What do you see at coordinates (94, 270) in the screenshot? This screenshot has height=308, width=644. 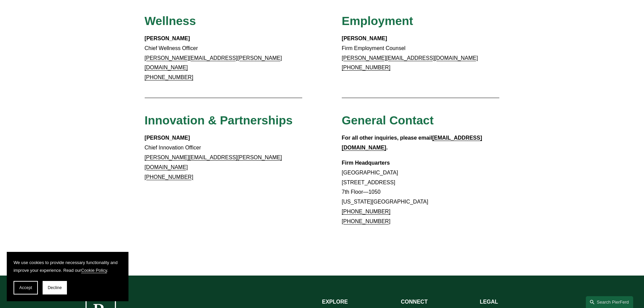 I see `a: Cookie Policy` at bounding box center [94, 270].